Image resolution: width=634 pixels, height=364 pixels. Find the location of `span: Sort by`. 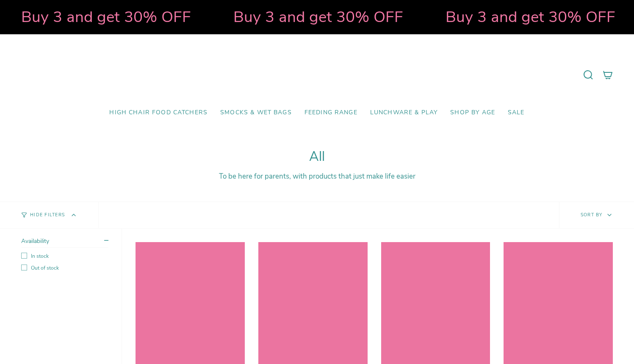

span: Sort by is located at coordinates (591, 215).